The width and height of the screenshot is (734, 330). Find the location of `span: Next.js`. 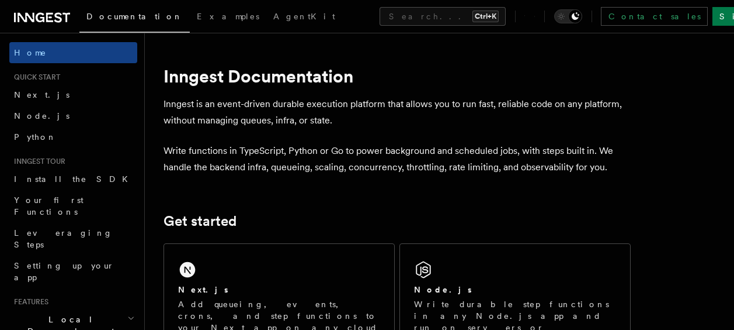

span: Next.js is located at coordinates (41, 95).